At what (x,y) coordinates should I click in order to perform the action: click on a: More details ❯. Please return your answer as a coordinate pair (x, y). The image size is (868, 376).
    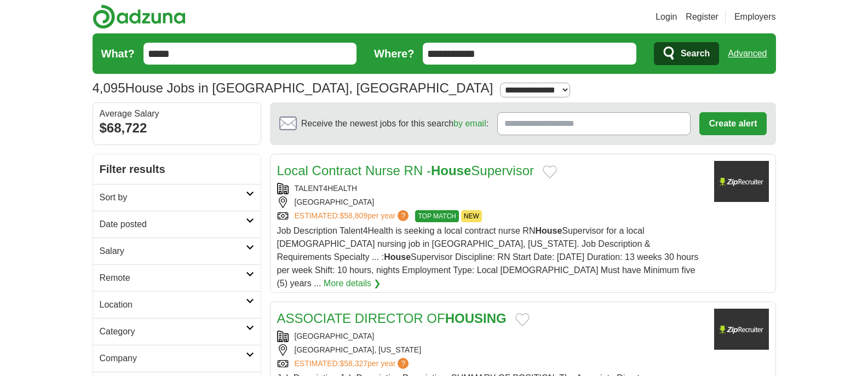
    Looking at the image, I should click on (352, 284).